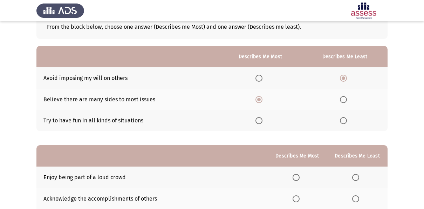 The height and width of the screenshot is (209, 424). Describe the element at coordinates (174, 27) in the screenshot. I see `span: From the block below, choose one answer (Describes me Most) and one answer (Describes me least).` at that location.